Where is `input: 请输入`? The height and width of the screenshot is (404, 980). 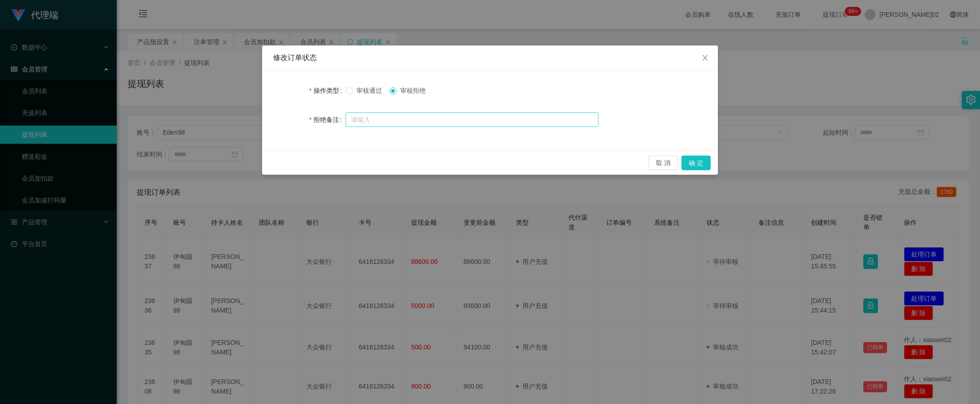 input: 请输入 is located at coordinates (472, 120).